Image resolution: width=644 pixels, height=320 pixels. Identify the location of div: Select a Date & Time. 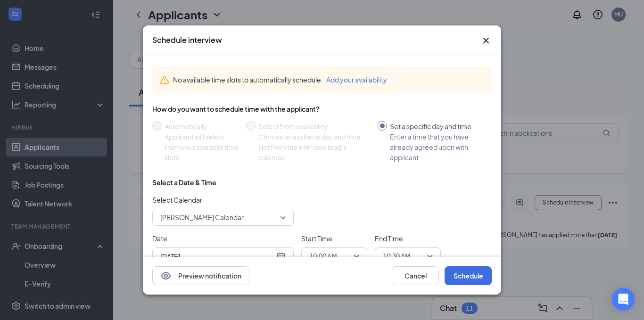
(184, 183).